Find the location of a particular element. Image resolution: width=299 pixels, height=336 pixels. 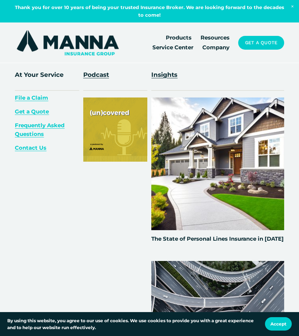

span: Contact Us is located at coordinates (30, 147).